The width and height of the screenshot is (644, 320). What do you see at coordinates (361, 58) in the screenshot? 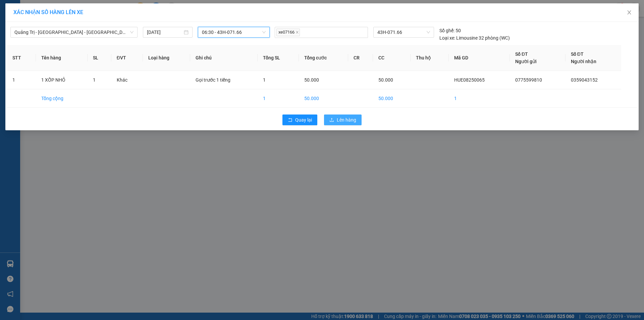
I see `th: CR` at bounding box center [361, 58].